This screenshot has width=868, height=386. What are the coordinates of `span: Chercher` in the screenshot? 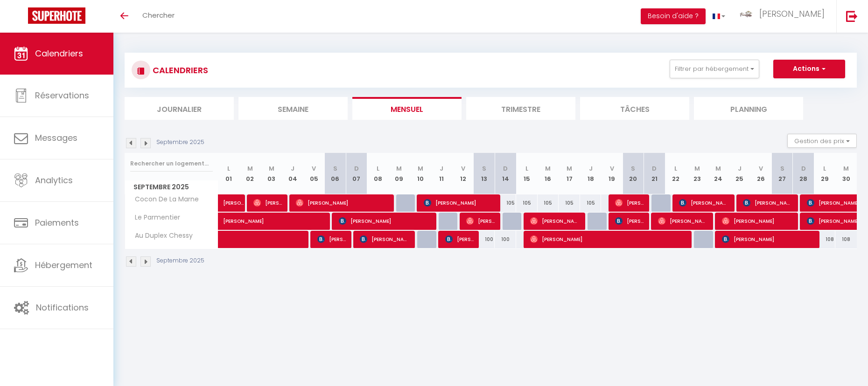 It's located at (158, 15).